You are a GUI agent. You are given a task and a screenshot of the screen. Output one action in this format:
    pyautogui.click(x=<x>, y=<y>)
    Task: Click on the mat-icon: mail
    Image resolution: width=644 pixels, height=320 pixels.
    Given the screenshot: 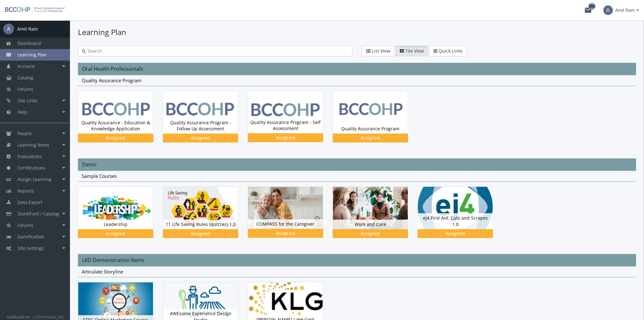 What is the action you would take?
    pyautogui.click(x=588, y=10)
    